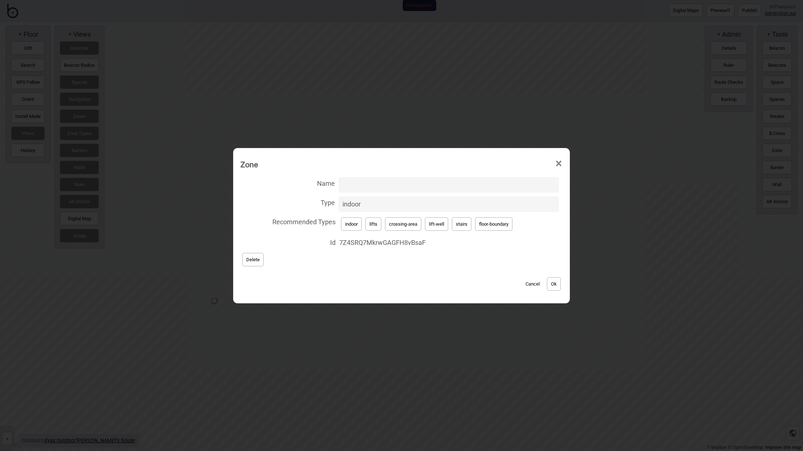  I want to click on button: indoor, so click(351, 224).